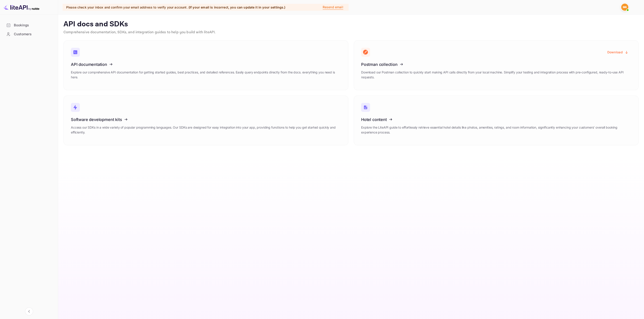  Describe the element at coordinates (625, 7) in the screenshot. I see `img: N/A N/A` at that location.